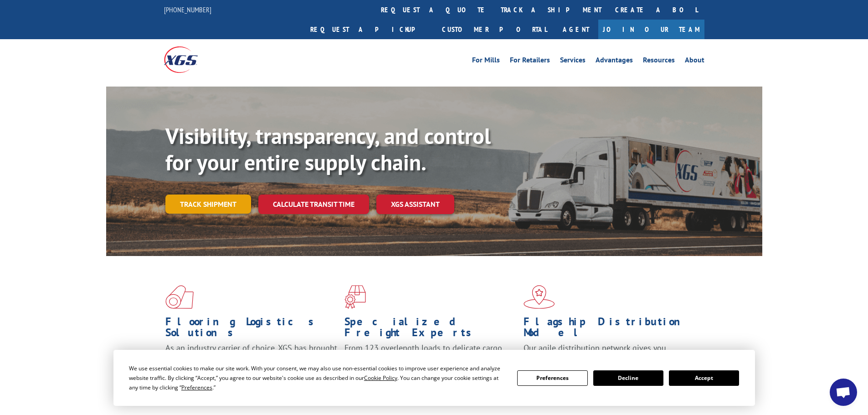 The height and width of the screenshot is (415, 868). Describe the element at coordinates (539, 296) in the screenshot. I see `img: xgs-icon-flagship-distribution-model-red` at that location.